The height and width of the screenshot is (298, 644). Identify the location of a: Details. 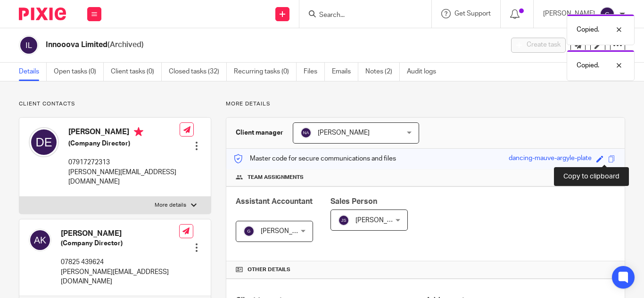
(32, 72).